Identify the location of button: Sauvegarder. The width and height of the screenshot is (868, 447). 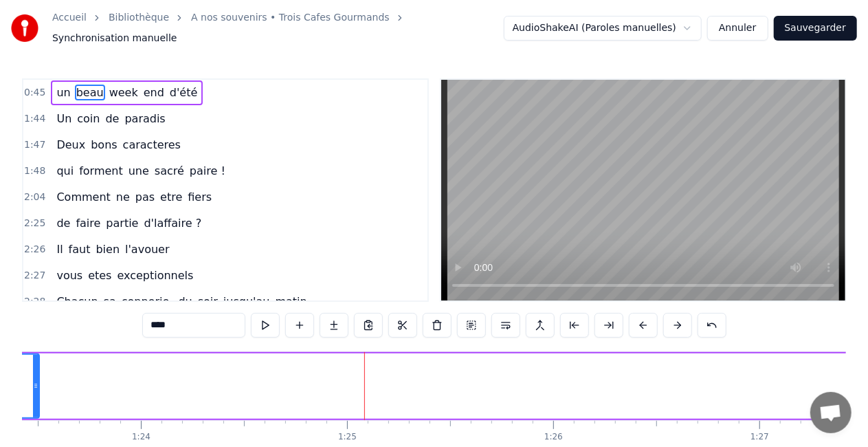
(815, 28).